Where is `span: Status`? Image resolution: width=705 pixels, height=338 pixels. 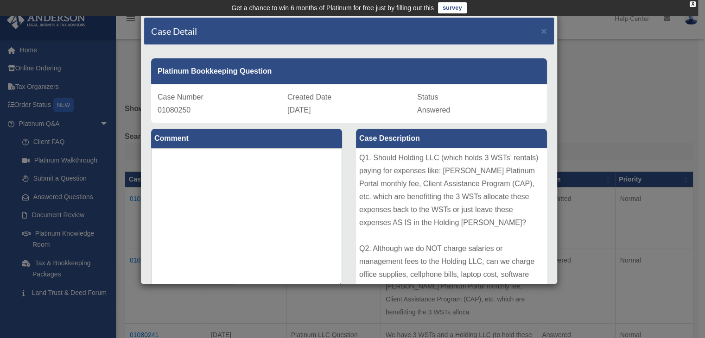
span: Status is located at coordinates (427, 97).